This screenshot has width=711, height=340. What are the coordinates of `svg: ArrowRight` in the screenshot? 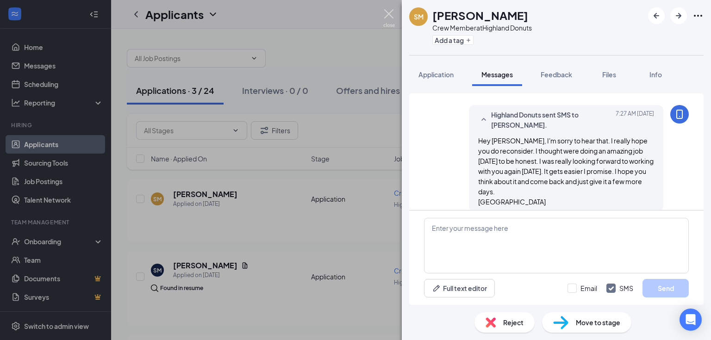 It's located at (679, 16).